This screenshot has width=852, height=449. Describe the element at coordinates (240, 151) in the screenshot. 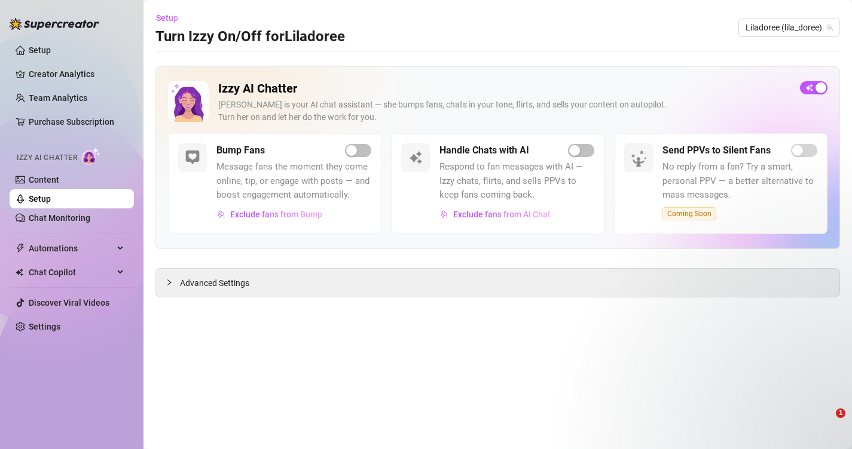

I see `h5: Bump Fans` at that location.